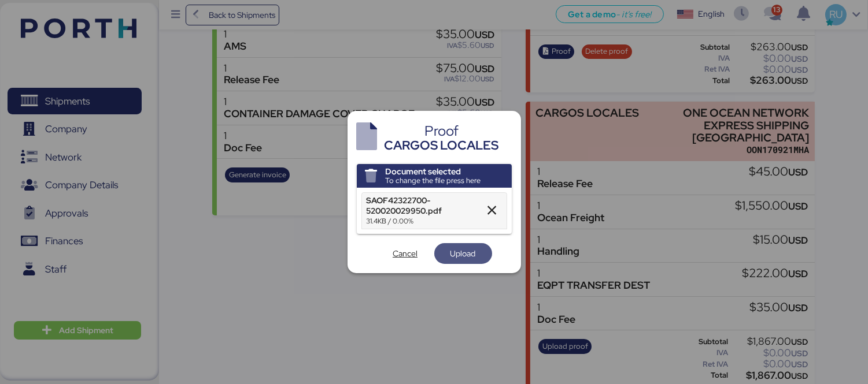 The width and height of the screenshot is (868, 384). I want to click on div: Proof, so click(442, 131).